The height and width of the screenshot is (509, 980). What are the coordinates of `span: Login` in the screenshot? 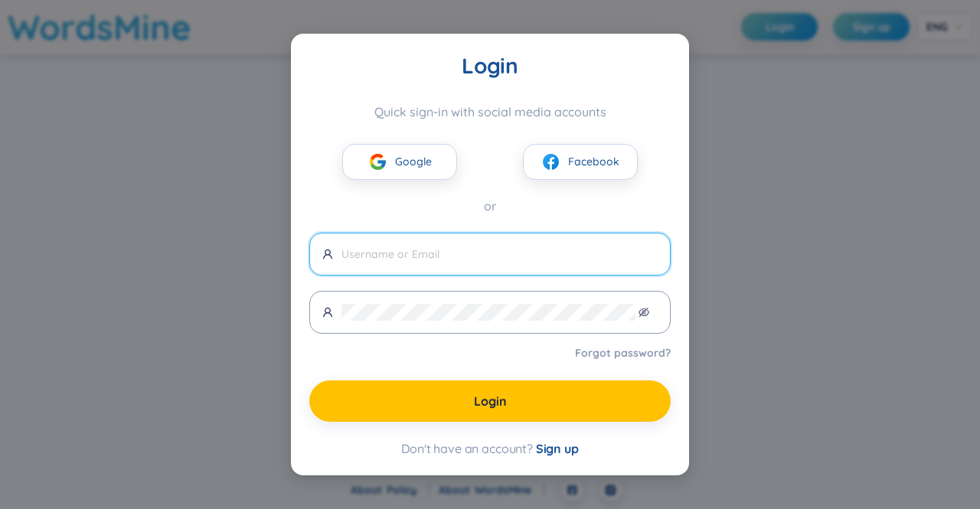 It's located at (490, 401).